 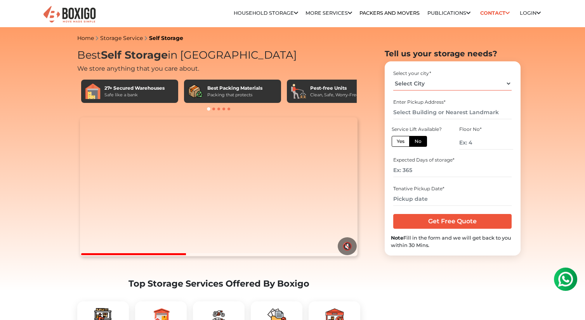 I want to click on a: Storage Service, so click(x=121, y=38).